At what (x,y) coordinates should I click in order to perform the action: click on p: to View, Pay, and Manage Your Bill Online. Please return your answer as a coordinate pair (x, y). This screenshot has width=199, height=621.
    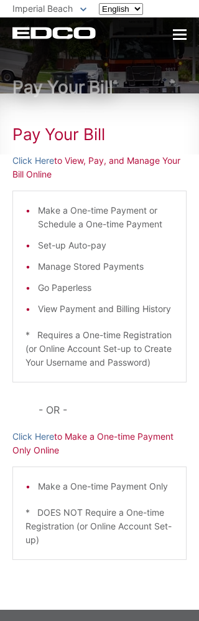
    Looking at the image, I should click on (100, 168).